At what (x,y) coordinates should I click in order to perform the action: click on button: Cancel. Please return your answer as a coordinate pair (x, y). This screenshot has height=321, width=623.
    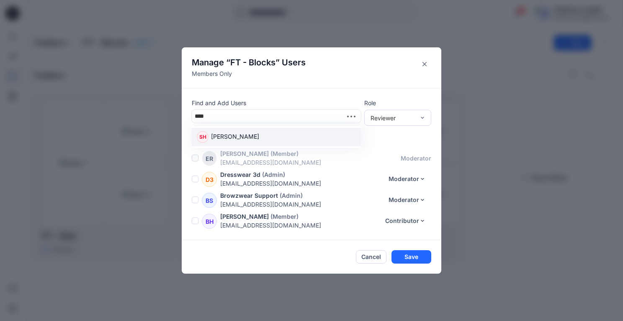
    Looking at the image, I should click on (371, 257).